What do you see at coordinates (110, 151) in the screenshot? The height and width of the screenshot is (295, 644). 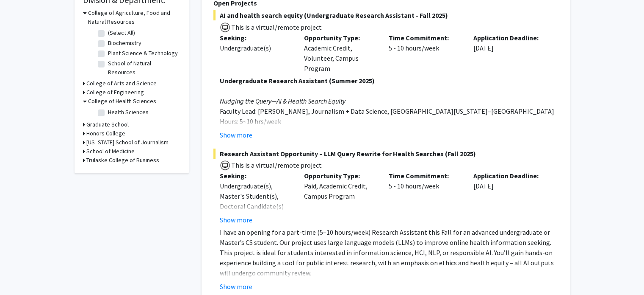 I see `h3: School of Medicine` at bounding box center [110, 151].